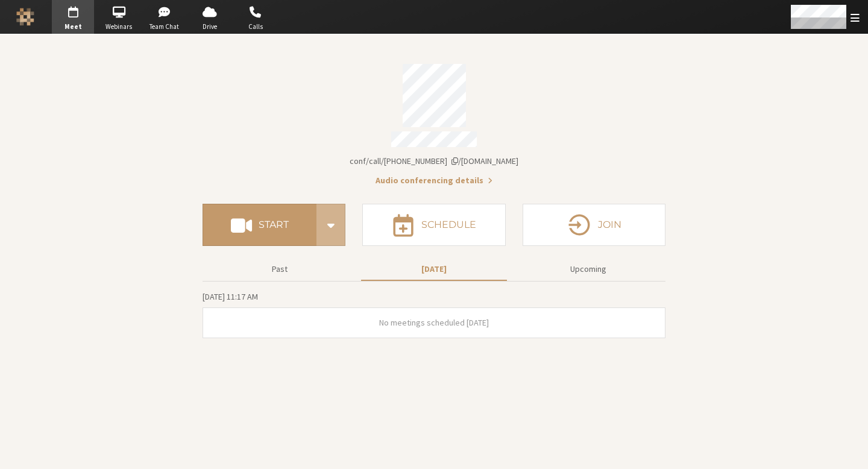 This screenshot has width=868, height=469. What do you see at coordinates (26, 17) in the screenshot?
I see `img: Iotum` at bounding box center [26, 17].